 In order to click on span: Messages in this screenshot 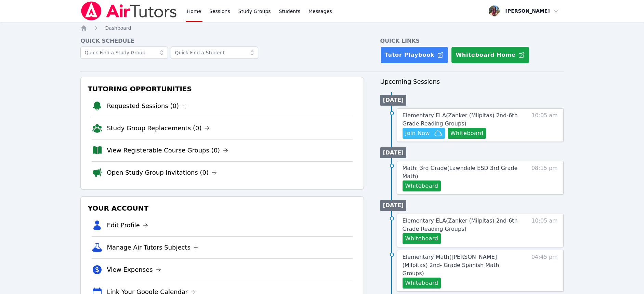, I will do `click(320, 12)`.